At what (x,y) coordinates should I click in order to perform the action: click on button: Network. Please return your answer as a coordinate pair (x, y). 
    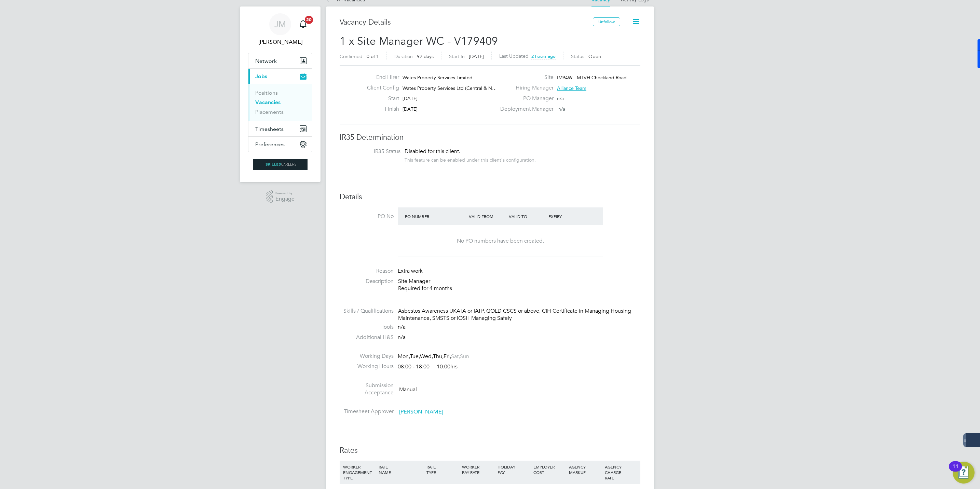
    Looking at the image, I should click on (280, 61).